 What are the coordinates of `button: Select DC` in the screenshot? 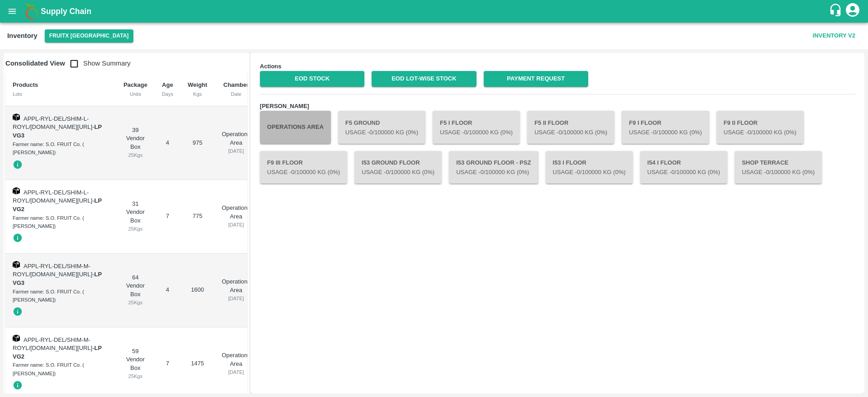 It's located at (89, 36).